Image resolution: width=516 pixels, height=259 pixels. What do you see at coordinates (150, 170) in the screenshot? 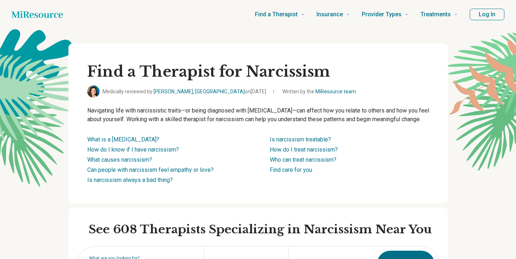
I see `a: Can people with narcissism feel empathy or love?` at bounding box center [150, 170].